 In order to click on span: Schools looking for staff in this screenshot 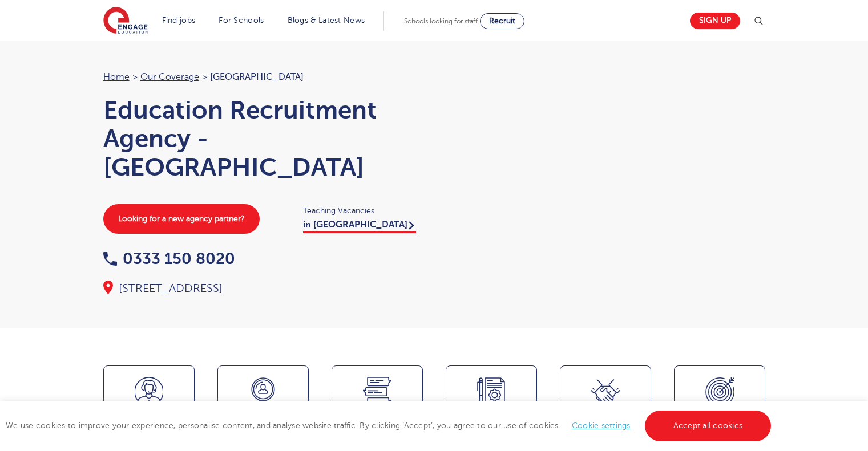, I will do `click(441, 21)`.